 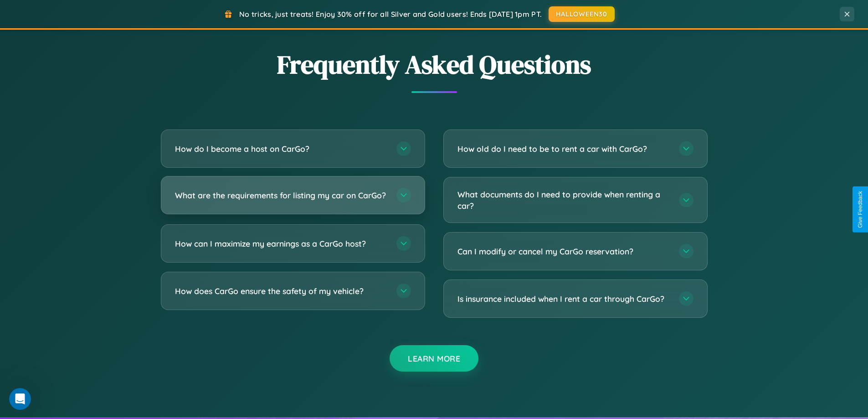 I want to click on h3: What documents do I need to provide when renting a car?, so click(x=563, y=199).